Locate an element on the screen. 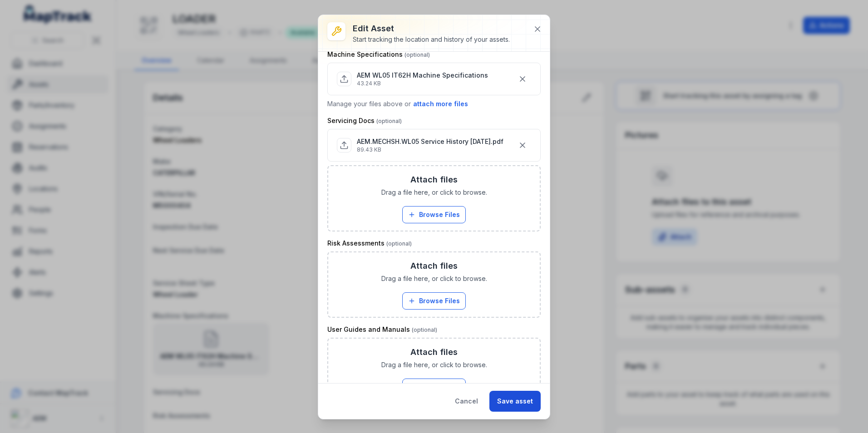 This screenshot has width=868, height=433. label: User Guides and Manuals is located at coordinates (383, 329).